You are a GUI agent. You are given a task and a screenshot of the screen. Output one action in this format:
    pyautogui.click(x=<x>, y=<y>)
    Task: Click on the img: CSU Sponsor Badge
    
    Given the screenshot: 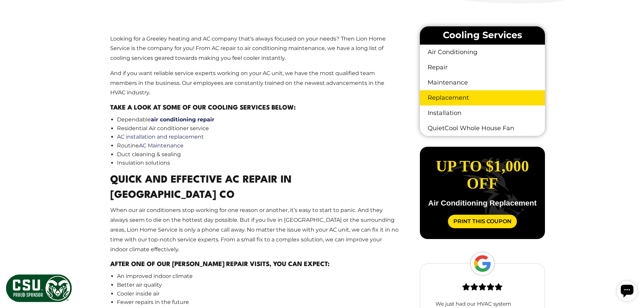 What is the action you would take?
    pyautogui.click(x=39, y=288)
    